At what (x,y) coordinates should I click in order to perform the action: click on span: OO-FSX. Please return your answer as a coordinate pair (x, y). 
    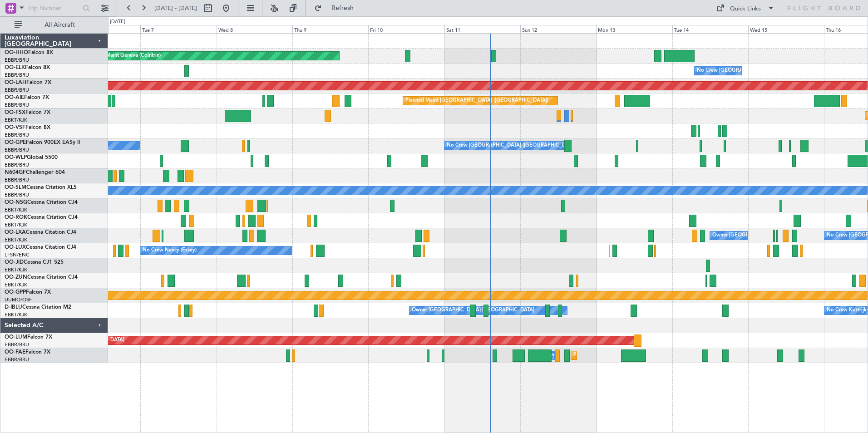
    Looking at the image, I should click on (15, 112).